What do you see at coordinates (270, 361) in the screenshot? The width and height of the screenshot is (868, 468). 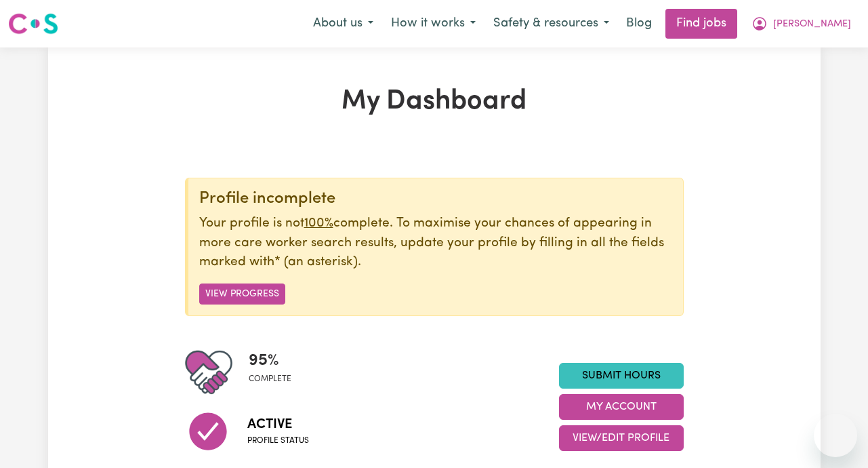 I see `span: 95 %` at bounding box center [270, 361].